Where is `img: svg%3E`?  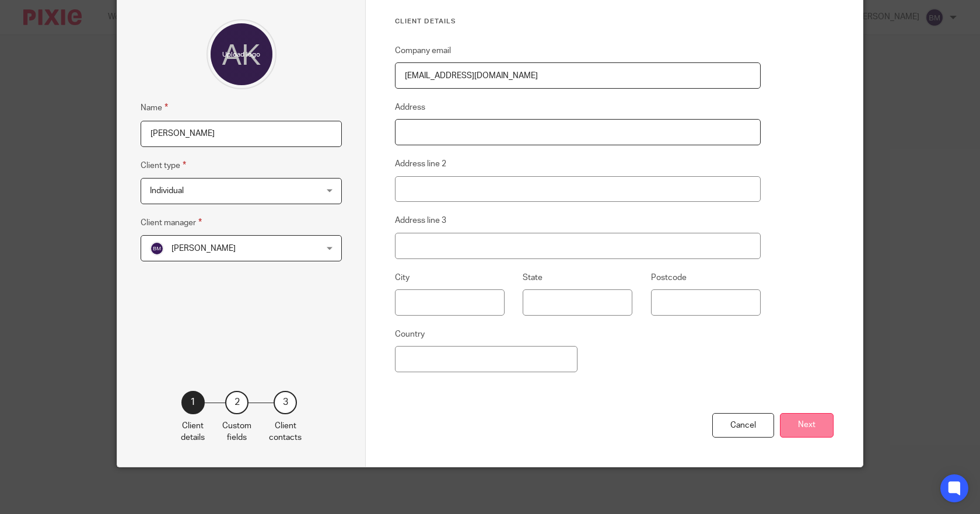
img: svg%3E is located at coordinates (157, 248).